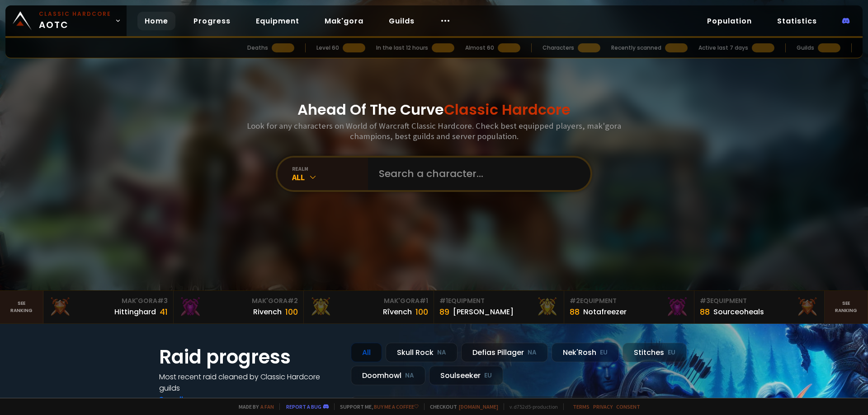 The image size is (868, 415). I want to click on div: Stitches, so click(655, 352).